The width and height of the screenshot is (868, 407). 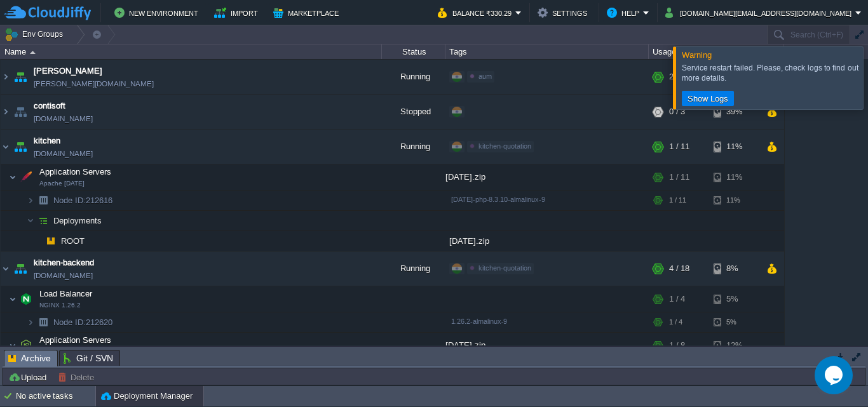 I want to click on a: Application Servers, so click(x=75, y=339).